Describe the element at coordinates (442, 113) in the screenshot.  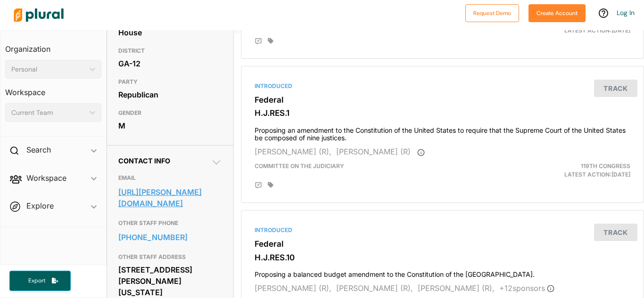
I see `h3: H.J.RES.1` at that location.